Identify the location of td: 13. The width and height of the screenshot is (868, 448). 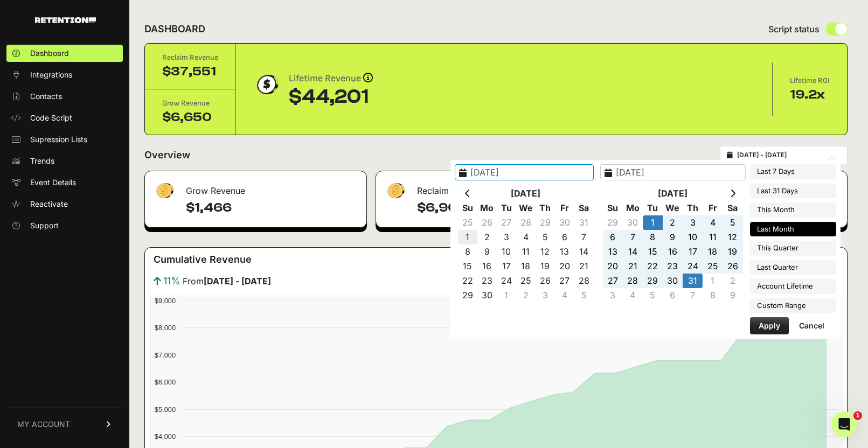
(565, 252).